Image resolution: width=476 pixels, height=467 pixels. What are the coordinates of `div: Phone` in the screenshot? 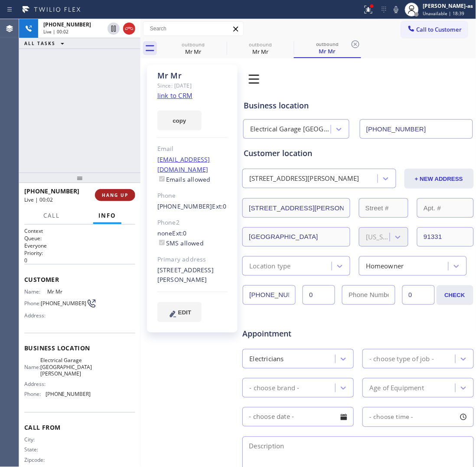 It's located at (192, 196).